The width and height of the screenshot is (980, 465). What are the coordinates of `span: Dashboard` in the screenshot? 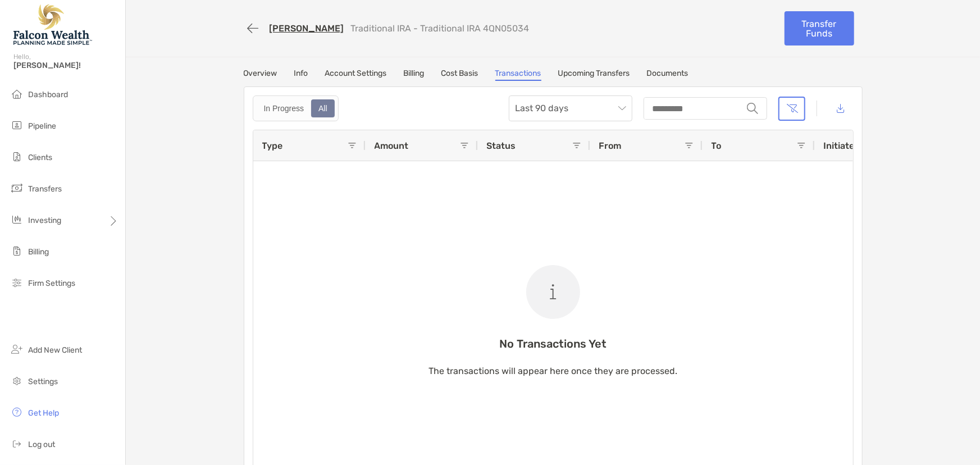 It's located at (48, 94).